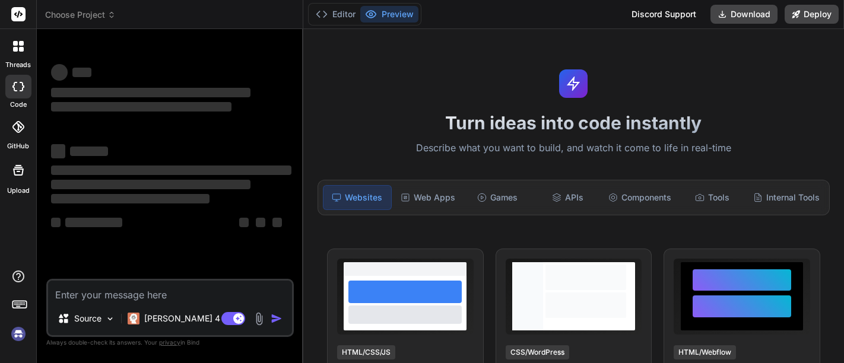  I want to click on img: Pick Models, so click(110, 319).